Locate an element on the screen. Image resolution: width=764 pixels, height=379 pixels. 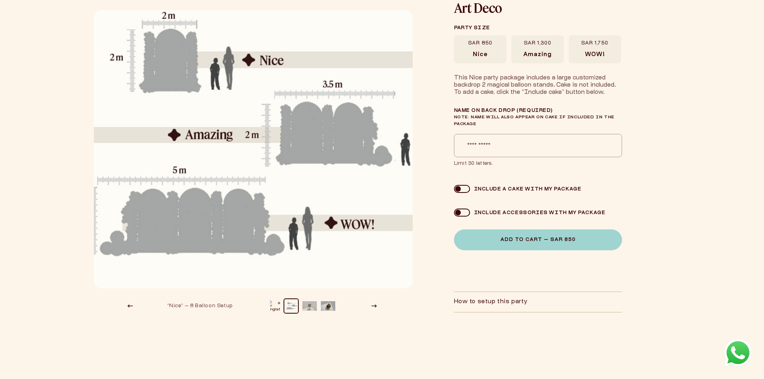
div: This Nice party package includes a large customized backdrop 2 magical balloon stands. Cake is no... is located at coordinates (538, 85).